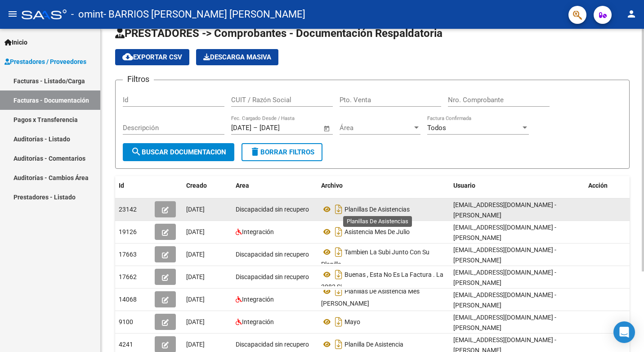  What do you see at coordinates (207, 185) in the screenshot?
I see `datatable-header-cell: Creado` at bounding box center [207, 185].